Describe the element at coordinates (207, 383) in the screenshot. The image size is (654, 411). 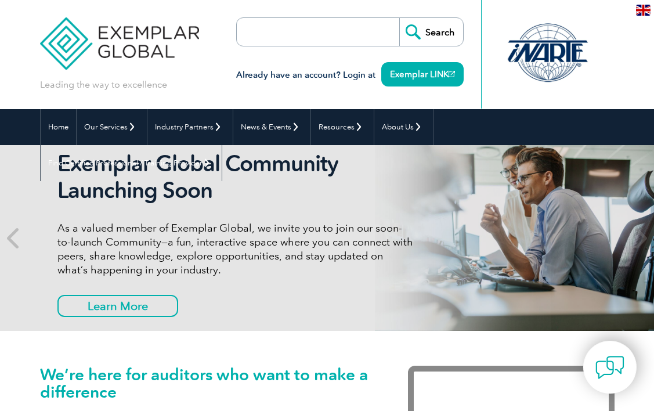
I see `h1: We’re here for auditors who want to make a difference` at that location.